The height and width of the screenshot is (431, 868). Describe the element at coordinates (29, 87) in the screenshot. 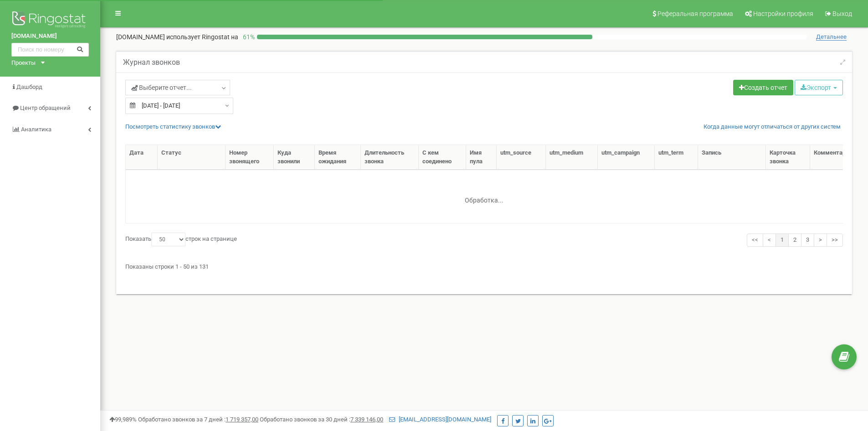

I see `span: Дашборд` at that location.